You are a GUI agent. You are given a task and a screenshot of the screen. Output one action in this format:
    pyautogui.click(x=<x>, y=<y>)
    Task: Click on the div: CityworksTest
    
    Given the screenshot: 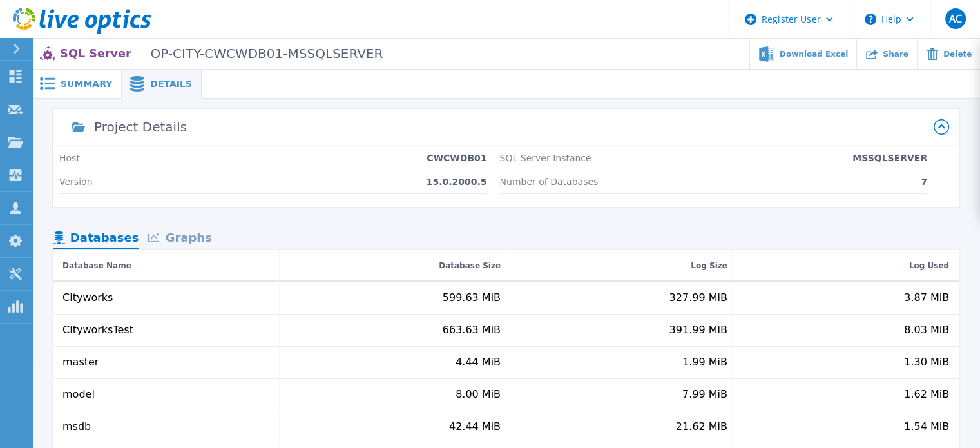 What is the action you would take?
    pyautogui.click(x=98, y=330)
    